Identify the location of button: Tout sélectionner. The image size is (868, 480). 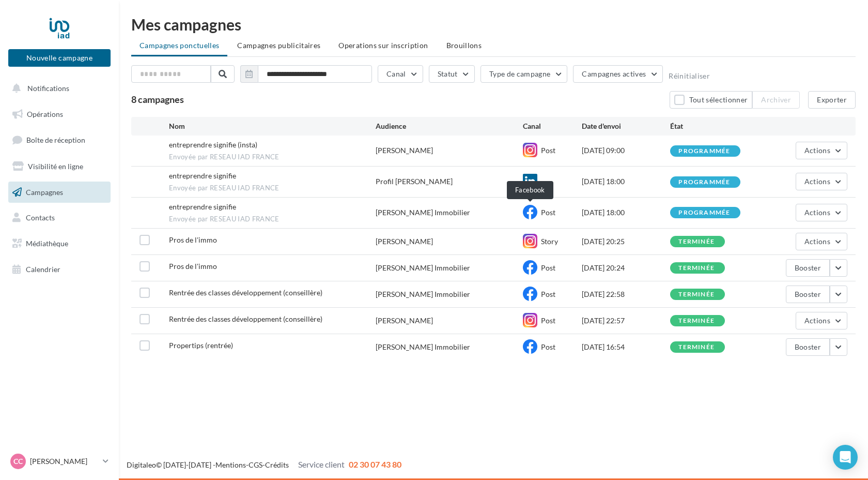
(711, 100).